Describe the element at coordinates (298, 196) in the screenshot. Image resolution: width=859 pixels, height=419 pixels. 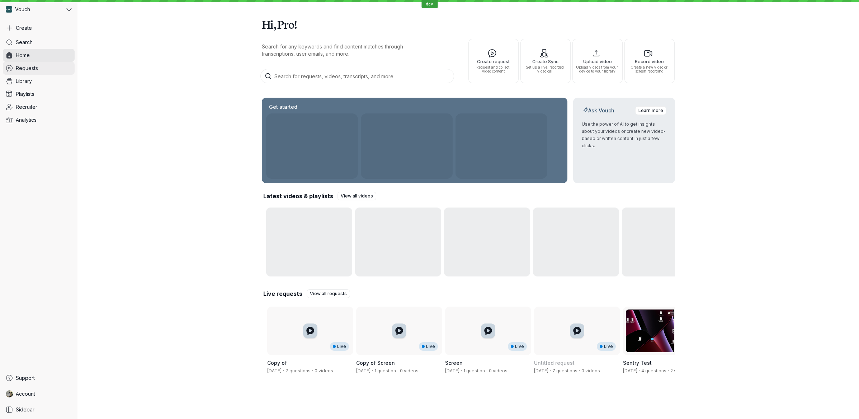
I see `h2: Latest videos & playlists` at that location.